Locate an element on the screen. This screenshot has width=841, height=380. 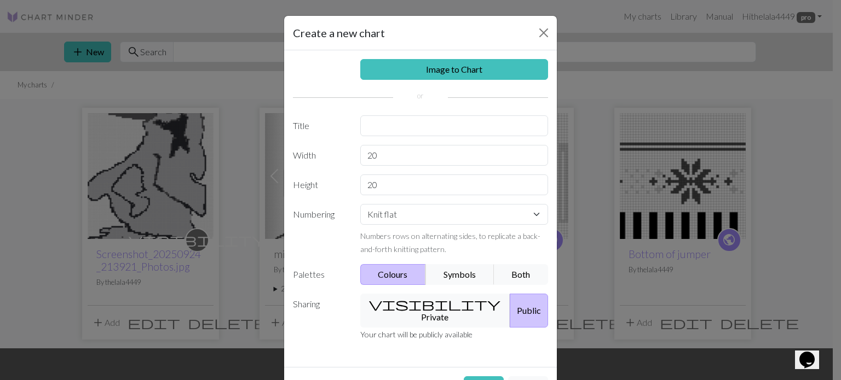
label: Width is located at coordinates (320, 155).